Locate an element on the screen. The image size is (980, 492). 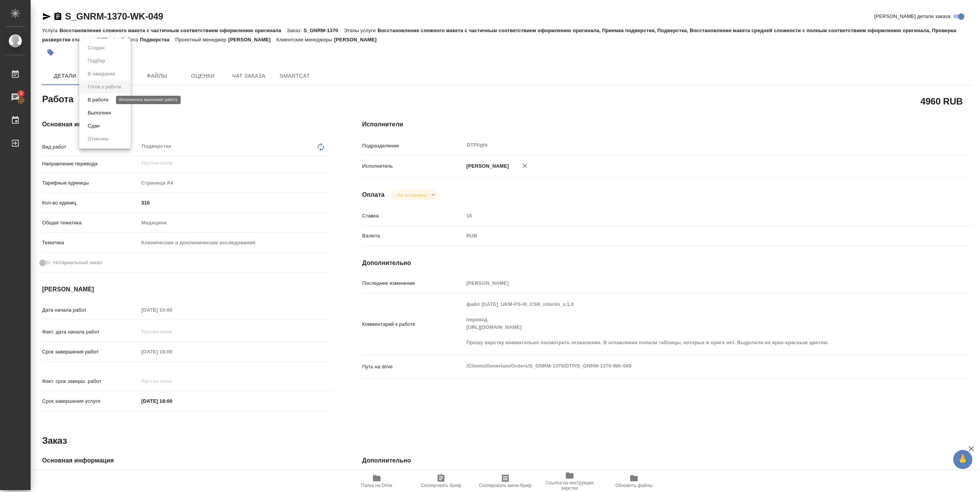
button: В ожидании is located at coordinates (102, 74).